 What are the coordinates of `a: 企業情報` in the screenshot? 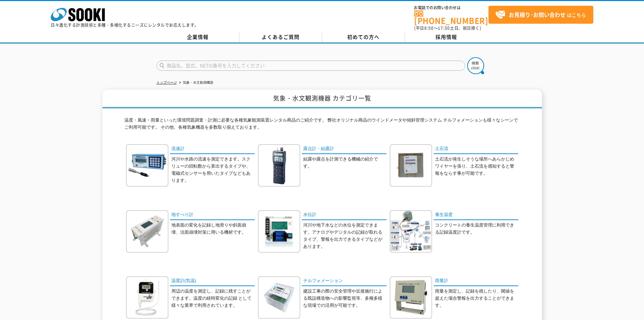 It's located at (198, 37).